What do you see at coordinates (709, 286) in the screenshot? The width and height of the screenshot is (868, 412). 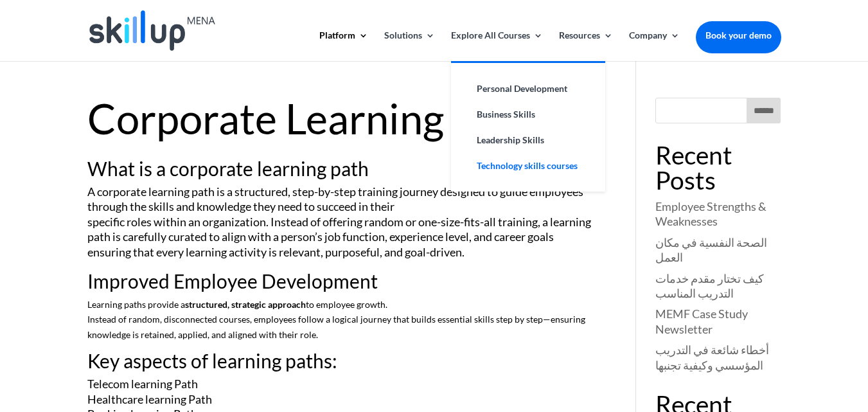 I see `a: كيف تختار مقدم خدمات التدريب المناسب` at bounding box center [709, 286].